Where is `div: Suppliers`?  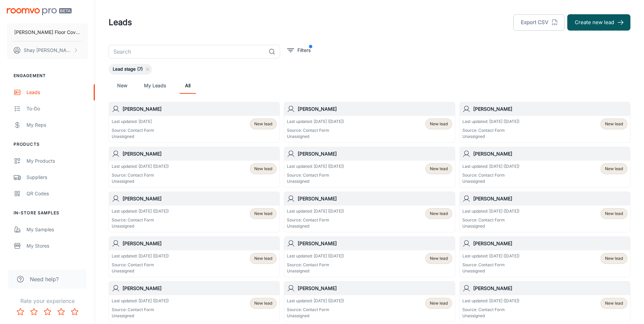
div: Suppliers is located at coordinates (57, 177).